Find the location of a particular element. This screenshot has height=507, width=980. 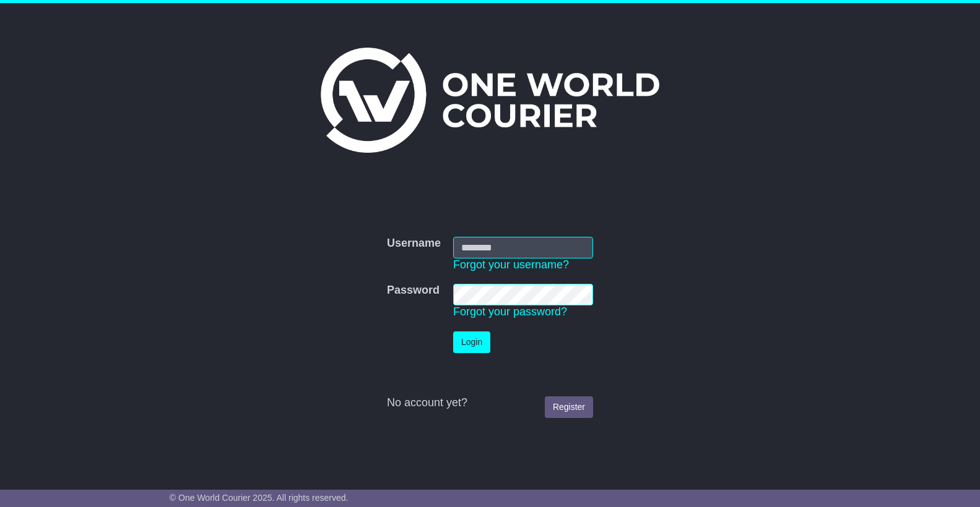

a: Register is located at coordinates (569, 407).